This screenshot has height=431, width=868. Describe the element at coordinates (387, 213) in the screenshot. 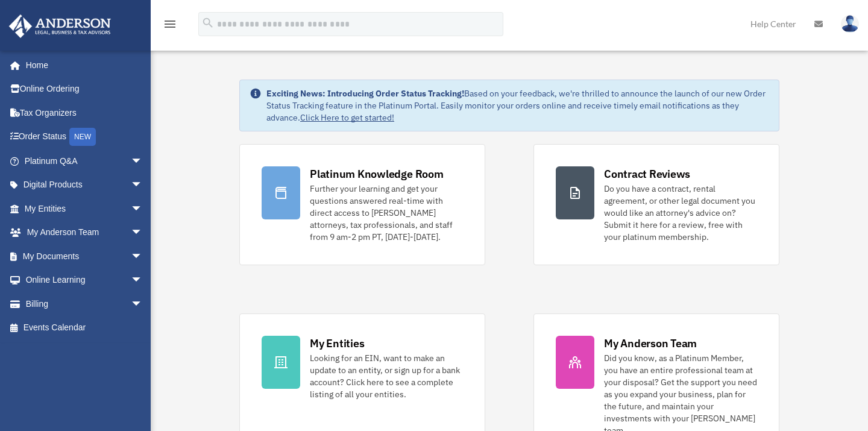

I see `div: Further your learning and get your questions answered real-time with direct access to [PERSON_NAM...` at that location.